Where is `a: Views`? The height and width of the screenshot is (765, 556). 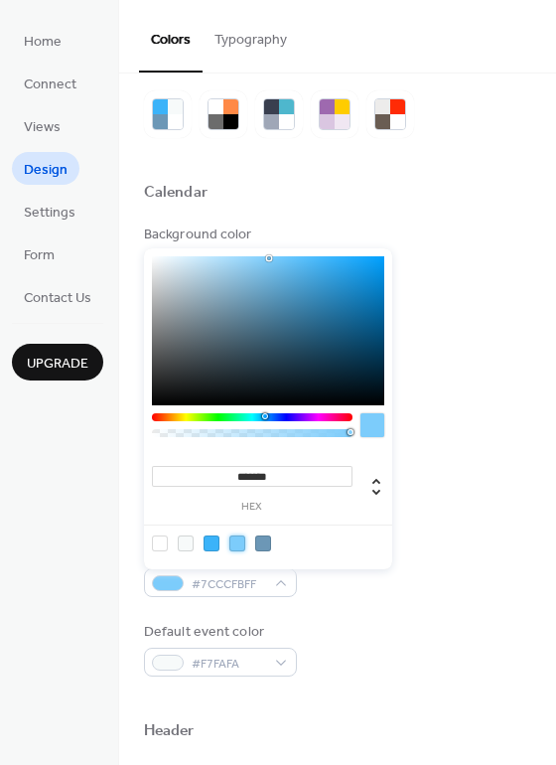 a: Views is located at coordinates (42, 125).